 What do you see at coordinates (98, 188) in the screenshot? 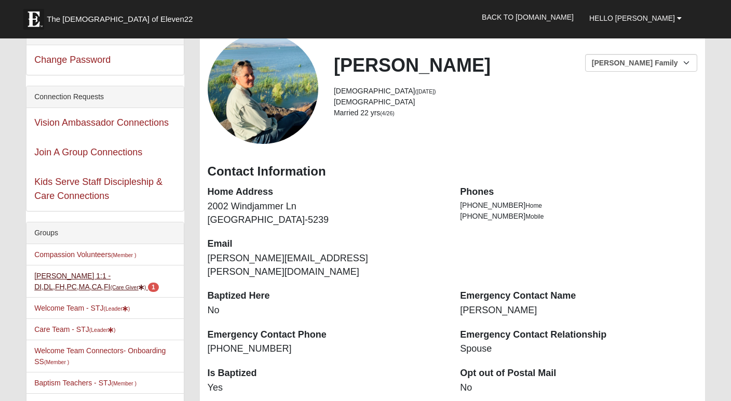
I see `a: Kids Serve Staff Discipleship & Care Connections` at bounding box center [98, 188].